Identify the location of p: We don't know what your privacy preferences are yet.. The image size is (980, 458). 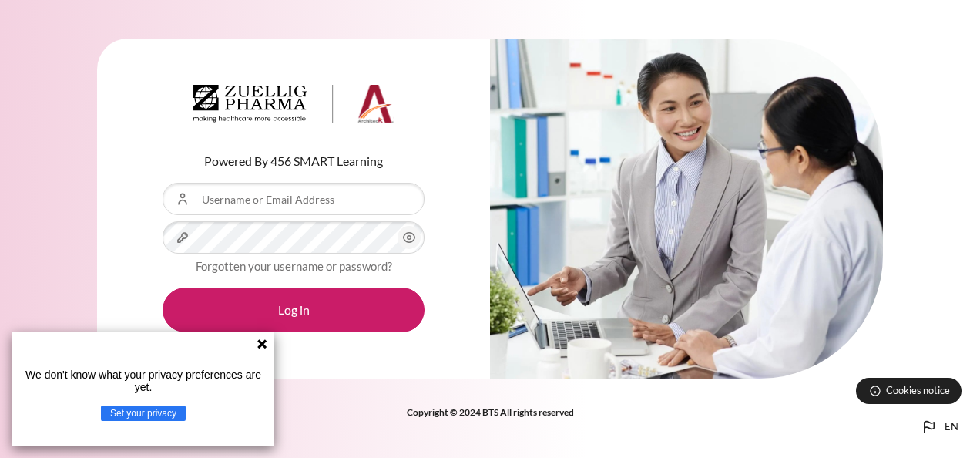
(143, 381).